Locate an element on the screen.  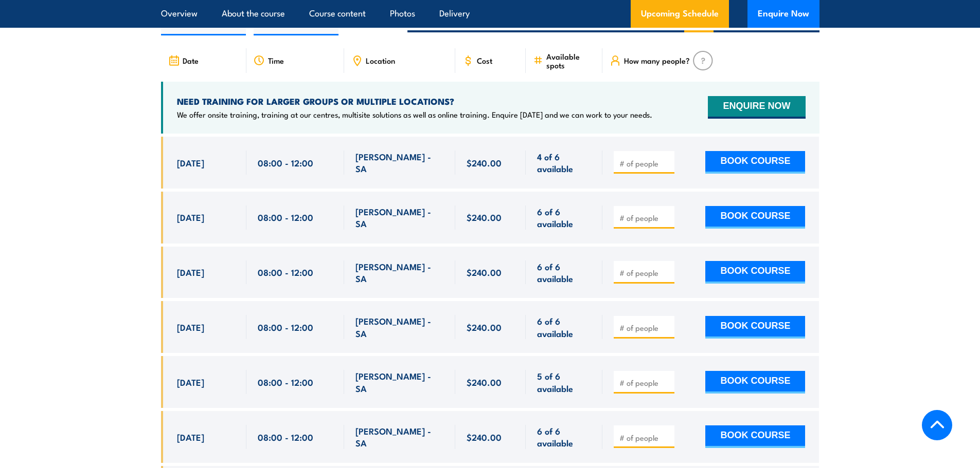
span: Location is located at coordinates (380, 60).